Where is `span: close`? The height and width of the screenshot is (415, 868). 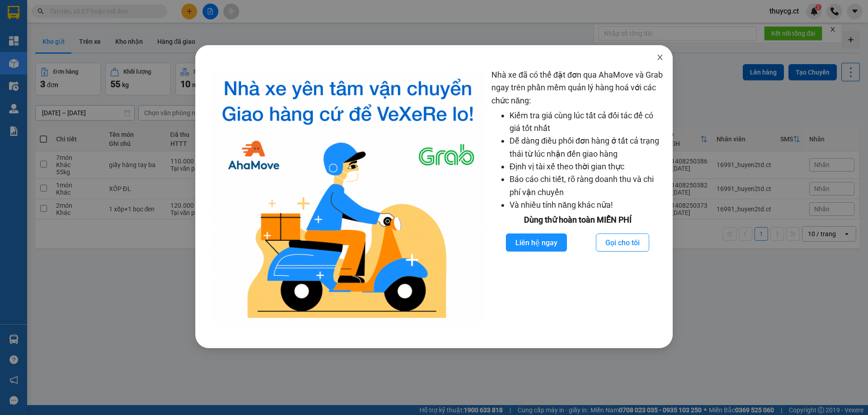
span: close is located at coordinates (660, 57).